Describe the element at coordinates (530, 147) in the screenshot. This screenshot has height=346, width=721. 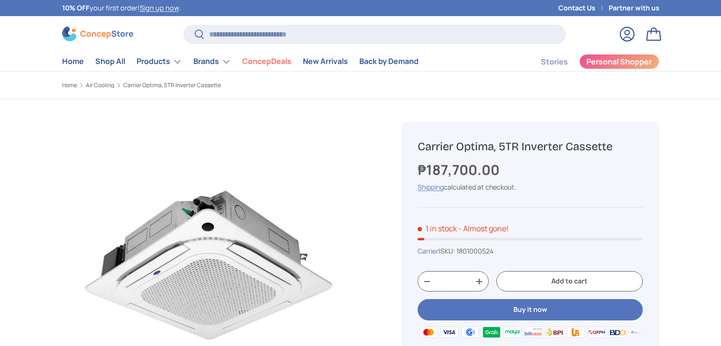
I see `h1: Carrier Optima, 5TR Inverter Cassette` at that location.